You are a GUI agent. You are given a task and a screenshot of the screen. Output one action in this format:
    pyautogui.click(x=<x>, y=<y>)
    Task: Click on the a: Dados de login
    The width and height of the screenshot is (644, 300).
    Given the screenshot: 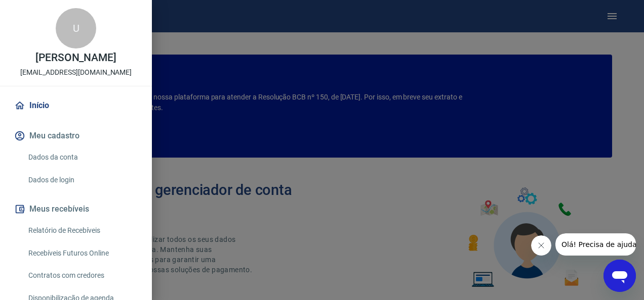 What is the action you would take?
    pyautogui.click(x=82, y=180)
    